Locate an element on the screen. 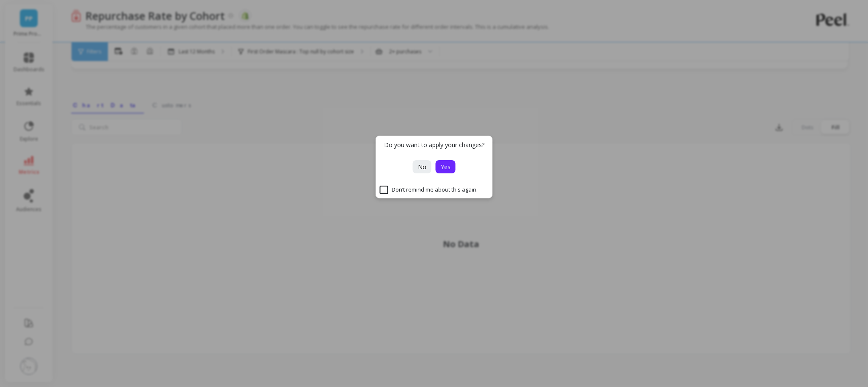 The height and width of the screenshot is (387, 868). span: Don’t remind me about this again. is located at coordinates (428, 190).